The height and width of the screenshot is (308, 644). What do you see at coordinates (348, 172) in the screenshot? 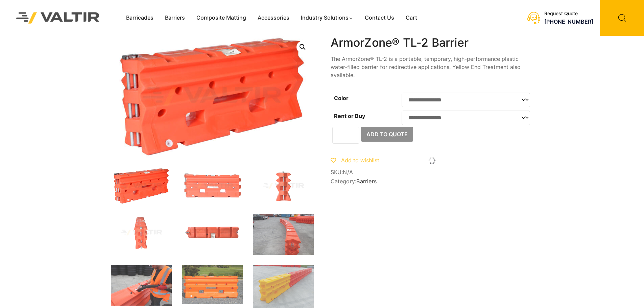
I see `span: N/A` at bounding box center [348, 172].